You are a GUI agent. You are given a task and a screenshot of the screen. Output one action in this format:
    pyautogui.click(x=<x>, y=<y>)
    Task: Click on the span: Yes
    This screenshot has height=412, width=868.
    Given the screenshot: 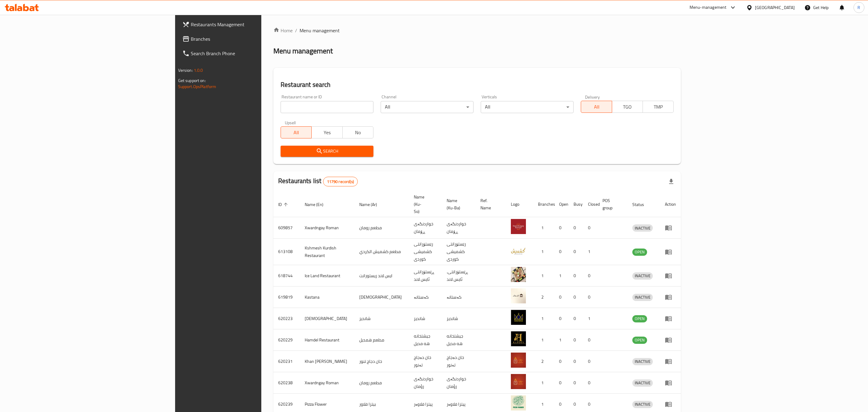 What is the action you would take?
    pyautogui.click(x=327, y=132)
    